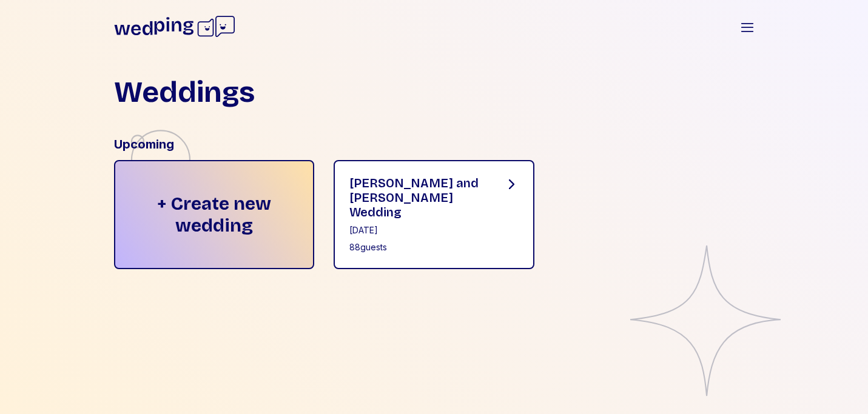 The image size is (868, 414). I want to click on h1: Weddings, so click(184, 92).